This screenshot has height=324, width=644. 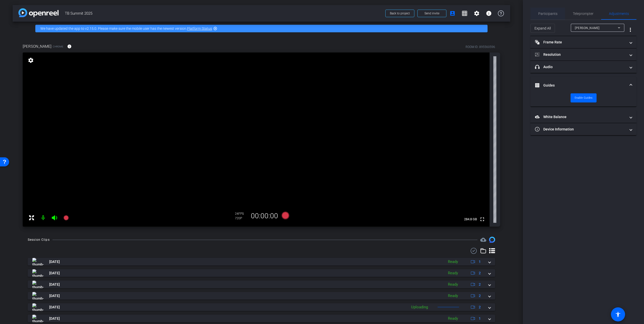 What do you see at coordinates (58, 47) in the screenshot?
I see `span: Chrome` at bounding box center [58, 47].